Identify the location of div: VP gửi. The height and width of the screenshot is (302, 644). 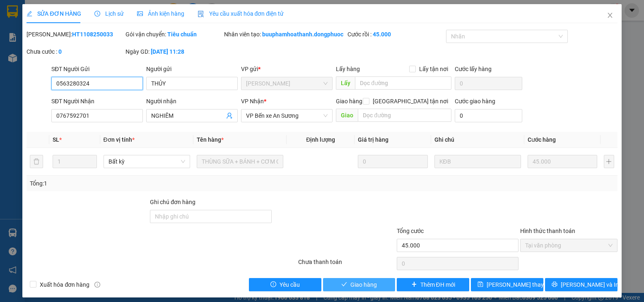
(287, 69).